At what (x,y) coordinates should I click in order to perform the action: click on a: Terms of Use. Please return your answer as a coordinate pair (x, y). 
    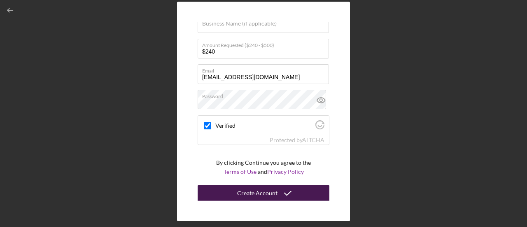
    Looking at the image, I should click on (240, 171).